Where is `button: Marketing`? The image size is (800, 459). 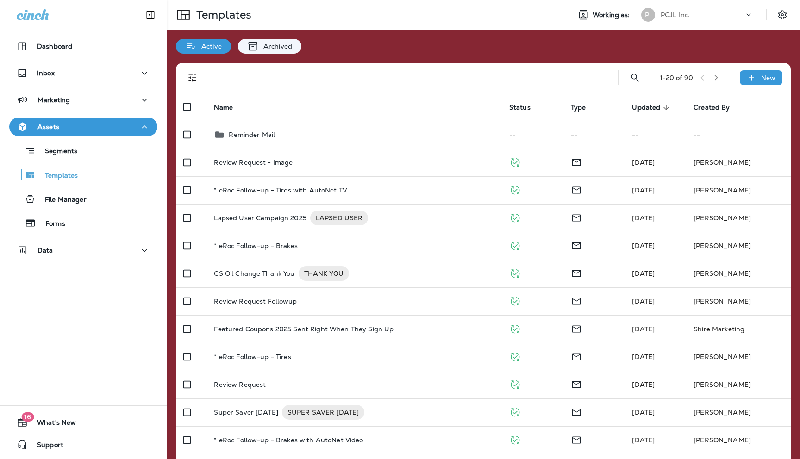 button: Marketing is located at coordinates (83, 100).